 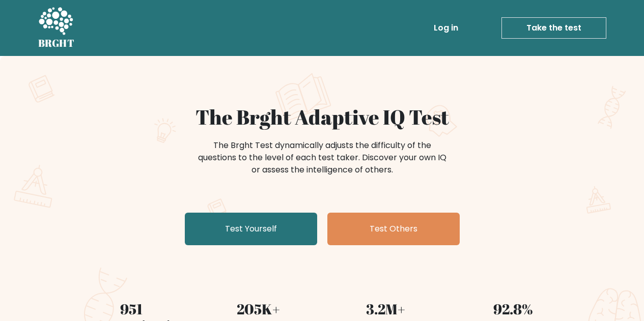 What do you see at coordinates (322, 158) in the screenshot?
I see `div: The Brght Test dynamically adjusts the difficulty of the questions to the level of each test take...` at bounding box center [322, 158].